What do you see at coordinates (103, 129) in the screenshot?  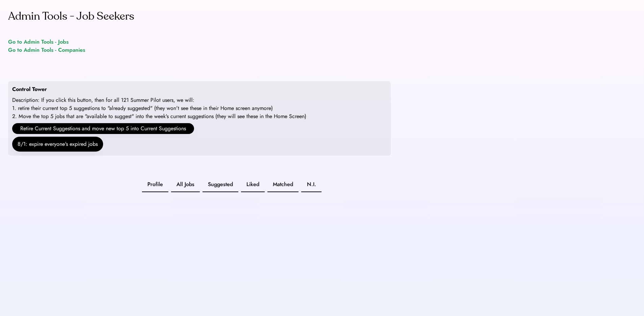 I see `button: Retire Current Suggestions and move new top 5 into Current Suggestions` at bounding box center [103, 129].